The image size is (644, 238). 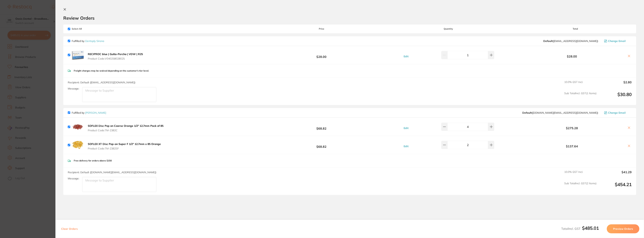 What do you see at coordinates (95, 41) in the screenshot?
I see `a: Dentsply Sirona` at bounding box center [95, 41].